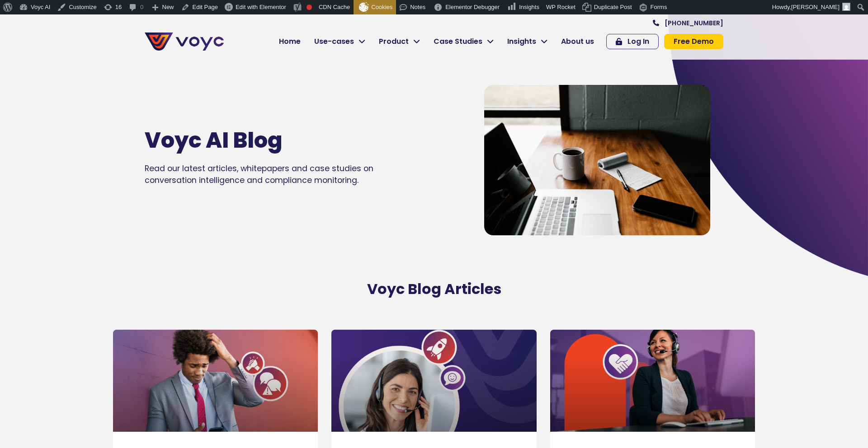 This screenshot has width=868, height=448. Describe the element at coordinates (463, 42) in the screenshot. I see `a: Case Studies` at that location.